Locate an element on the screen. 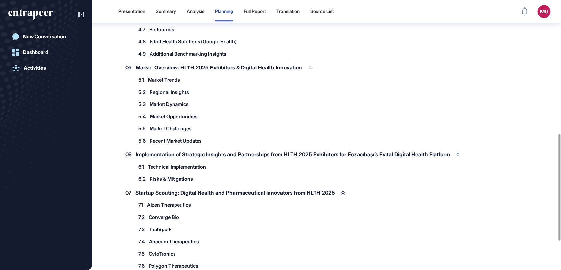 The height and width of the screenshot is (270, 561). span: Market Dynamics is located at coordinates (169, 104).